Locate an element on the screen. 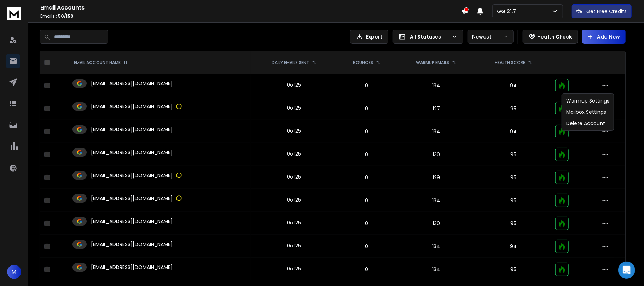  div: EMAIL ACCOUNT NAME is located at coordinates (101, 62).